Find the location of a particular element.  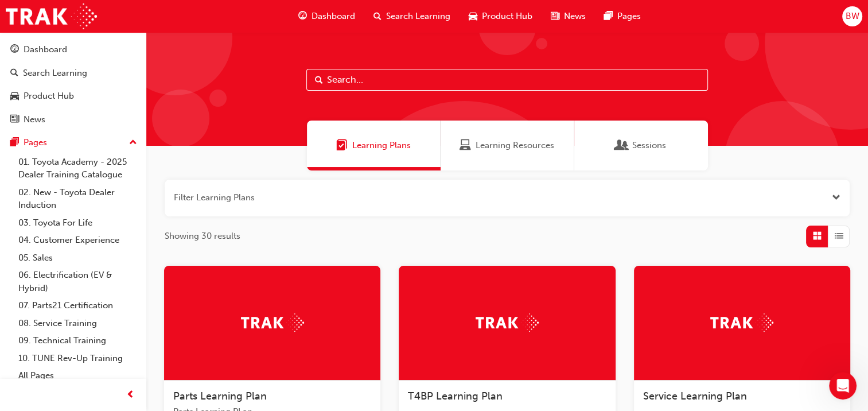

a: News is located at coordinates (73, 119).